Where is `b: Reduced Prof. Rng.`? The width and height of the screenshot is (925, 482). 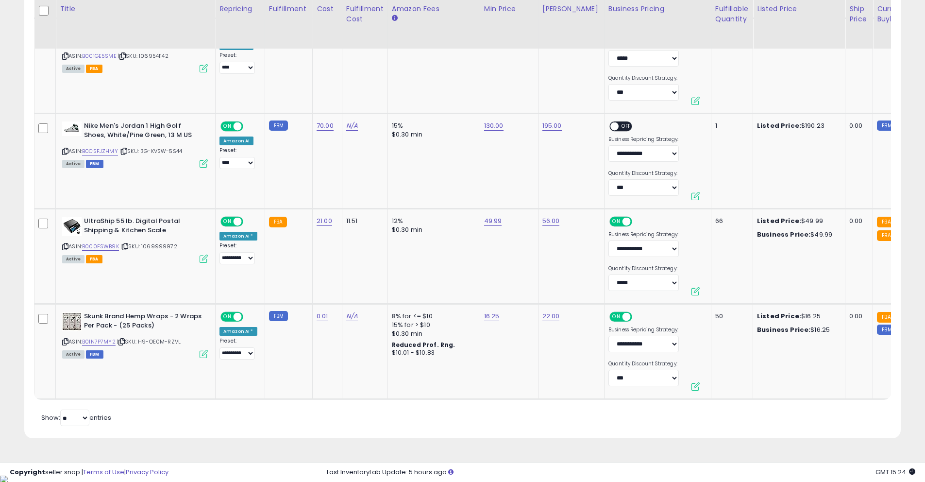 b: Reduced Prof. Rng. is located at coordinates (424, 344).